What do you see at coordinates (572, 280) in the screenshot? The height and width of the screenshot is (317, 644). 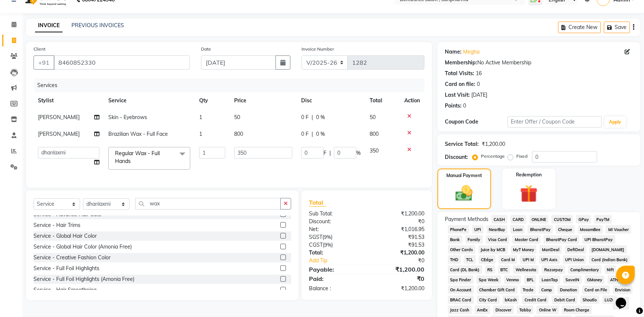 I see `span: SaveIN` at bounding box center [572, 280].